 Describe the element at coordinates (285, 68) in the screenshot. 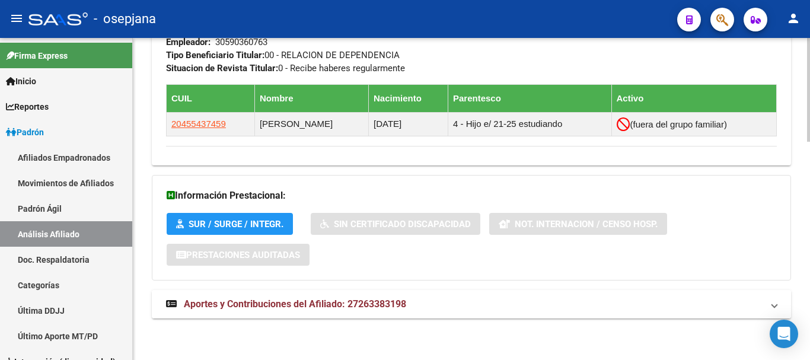

I see `span: 0 - Recibe haberes regularmente` at that location.